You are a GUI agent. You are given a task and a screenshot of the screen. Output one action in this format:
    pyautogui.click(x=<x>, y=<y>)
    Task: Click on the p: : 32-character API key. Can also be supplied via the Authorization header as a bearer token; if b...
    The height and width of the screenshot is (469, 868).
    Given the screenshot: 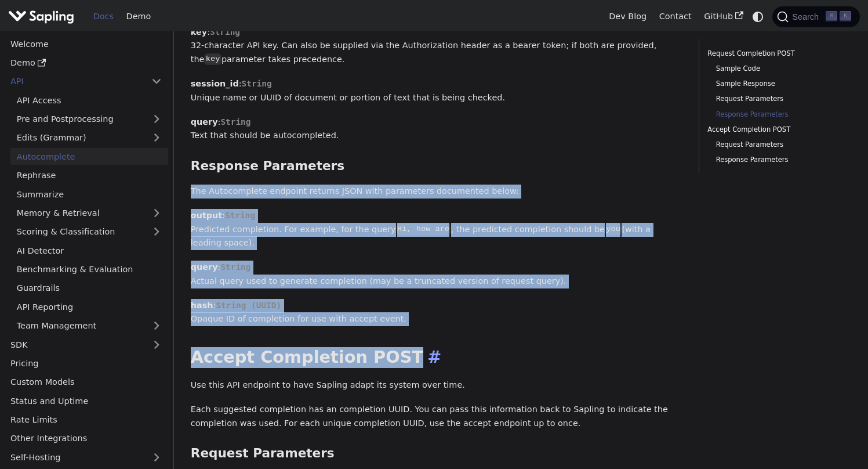 What is the action you would take?
    pyautogui.click(x=436, y=46)
    